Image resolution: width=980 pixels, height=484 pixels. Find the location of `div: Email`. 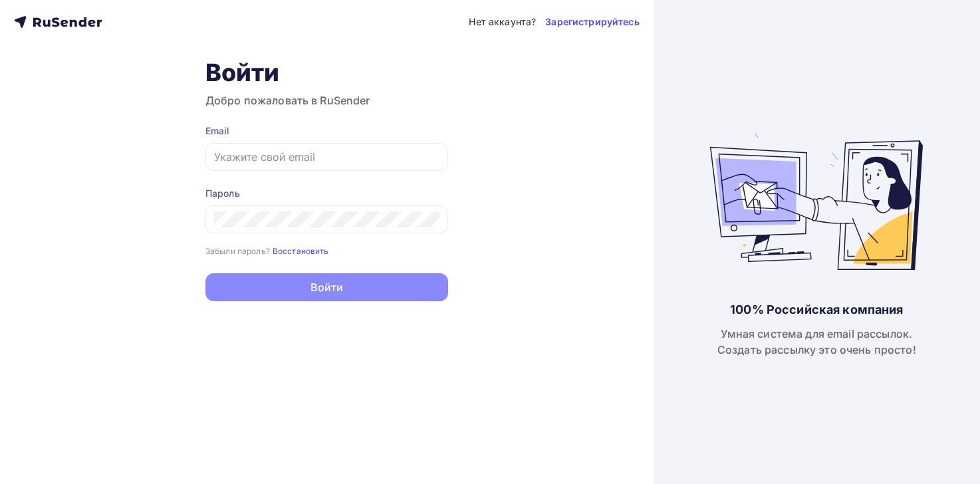

div: Email is located at coordinates (326, 131).